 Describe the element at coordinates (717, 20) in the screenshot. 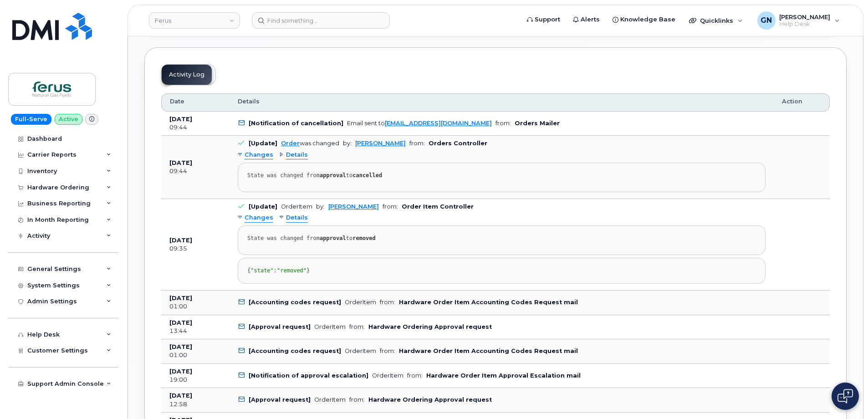

I see `span: Quicklinks` at that location.